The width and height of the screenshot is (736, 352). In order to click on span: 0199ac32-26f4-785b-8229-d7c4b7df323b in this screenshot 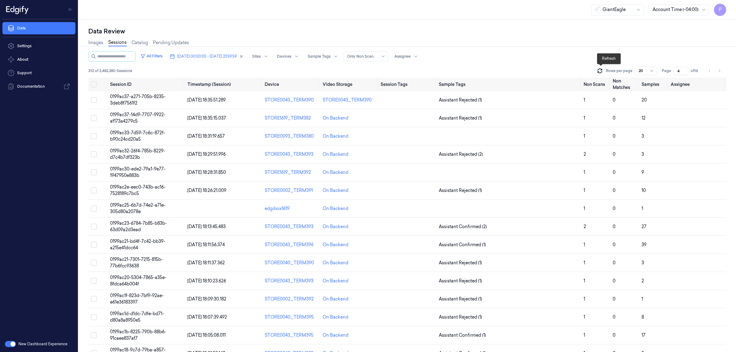, I will do `click(138, 154)`.